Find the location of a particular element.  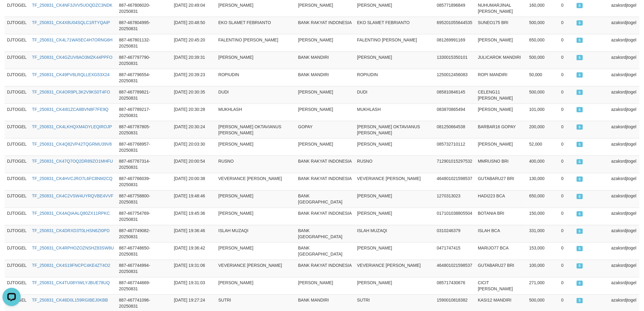

td: 1250012456083 is located at coordinates (455, 78).